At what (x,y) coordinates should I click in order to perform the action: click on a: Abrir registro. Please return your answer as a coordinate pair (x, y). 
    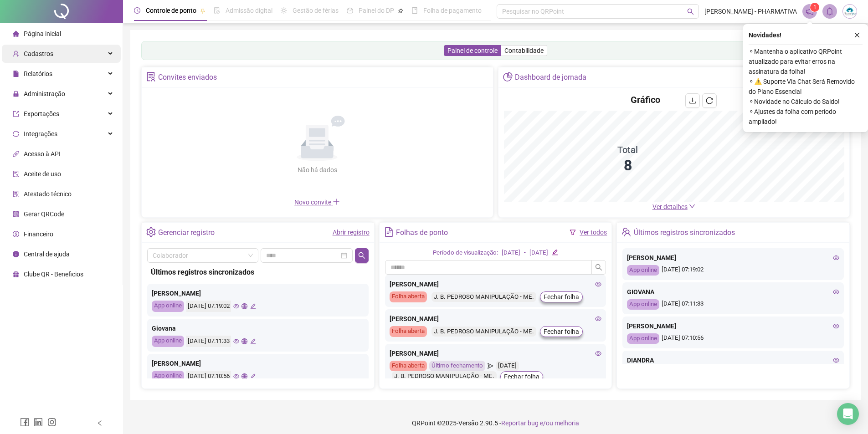
    Looking at the image, I should click on (351, 232).